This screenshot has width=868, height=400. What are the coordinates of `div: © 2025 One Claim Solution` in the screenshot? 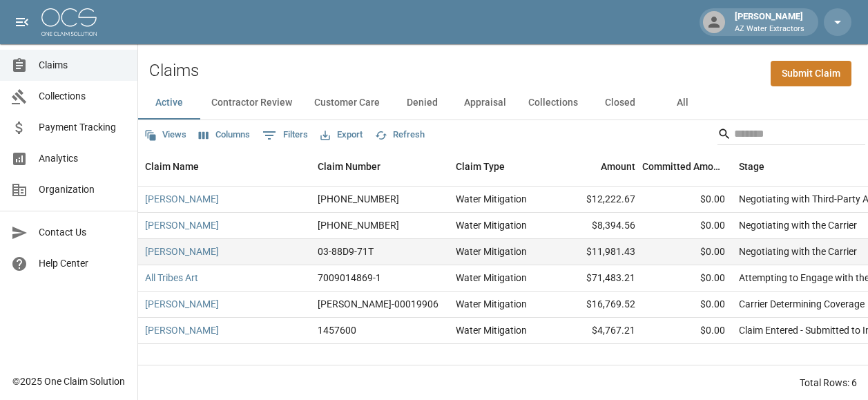 It's located at (68, 381).